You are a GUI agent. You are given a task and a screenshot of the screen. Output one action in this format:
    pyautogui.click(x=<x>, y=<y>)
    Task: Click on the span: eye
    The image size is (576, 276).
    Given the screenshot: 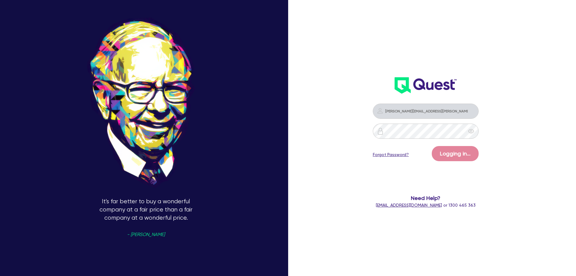 What is the action you would take?
    pyautogui.click(x=471, y=131)
    